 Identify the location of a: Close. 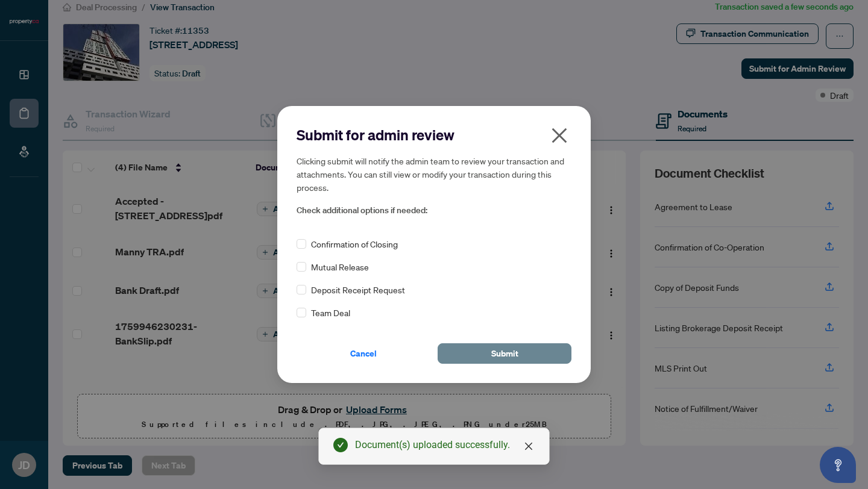
(529, 446).